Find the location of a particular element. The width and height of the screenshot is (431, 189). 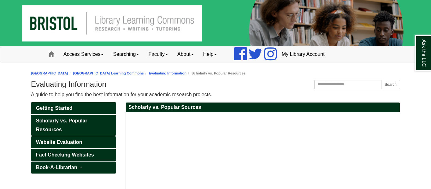

button: Search is located at coordinates (390, 85).